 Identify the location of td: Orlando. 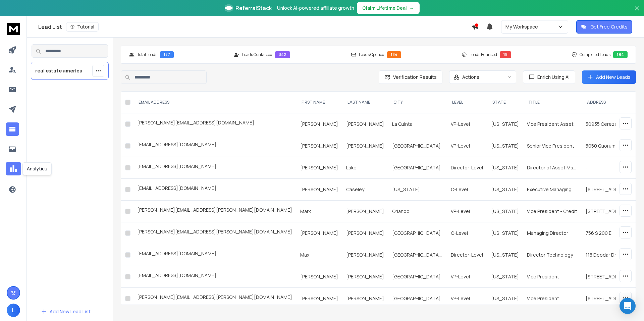
(417, 211).